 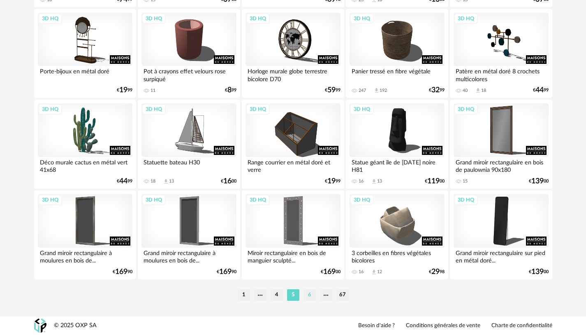 What do you see at coordinates (437, 272) in the screenshot?
I see `div: € 98` at bounding box center [437, 272].